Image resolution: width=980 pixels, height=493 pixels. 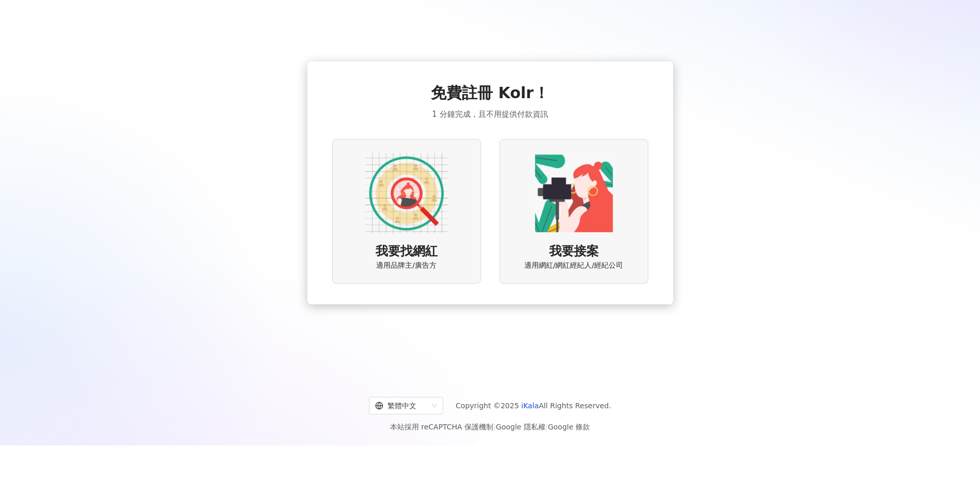 What do you see at coordinates (490, 114) in the screenshot?
I see `span: 1 分鐘完成，且不用提供付款資訊` at bounding box center [490, 114].